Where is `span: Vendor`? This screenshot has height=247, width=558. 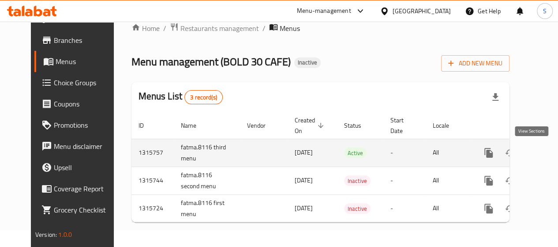
span: Vendor is located at coordinates (262, 125).